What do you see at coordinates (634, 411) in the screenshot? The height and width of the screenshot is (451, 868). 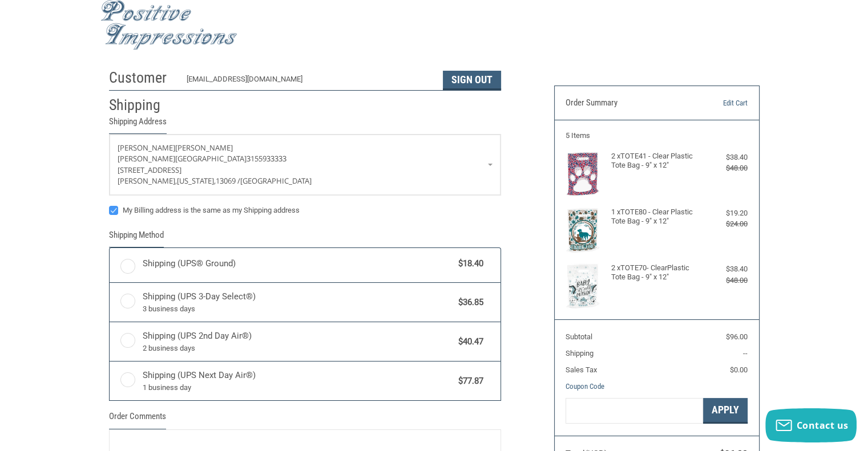 I see `input: Gift Certificate or Coupon Code` at bounding box center [634, 411].